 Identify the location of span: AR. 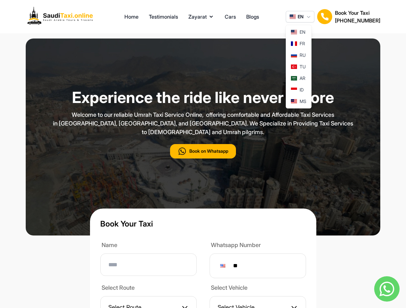
(302, 78).